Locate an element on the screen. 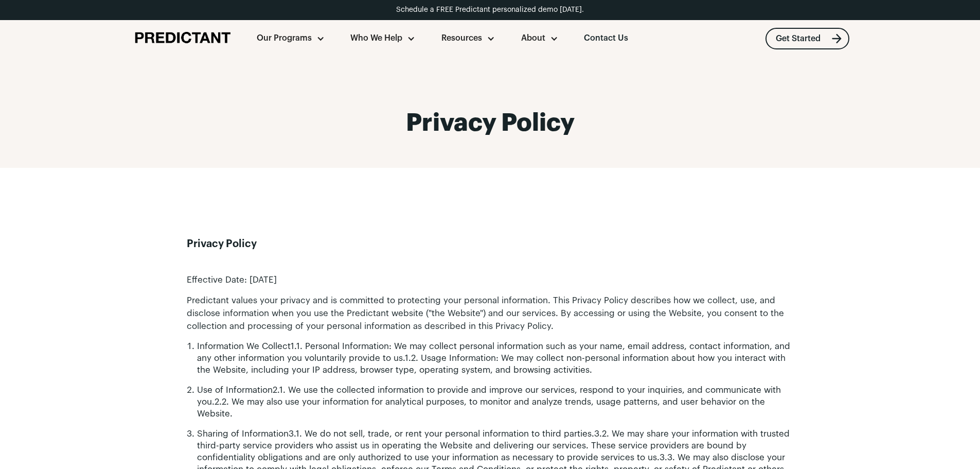 This screenshot has height=469, width=980. a: Get Started is located at coordinates (808, 39).